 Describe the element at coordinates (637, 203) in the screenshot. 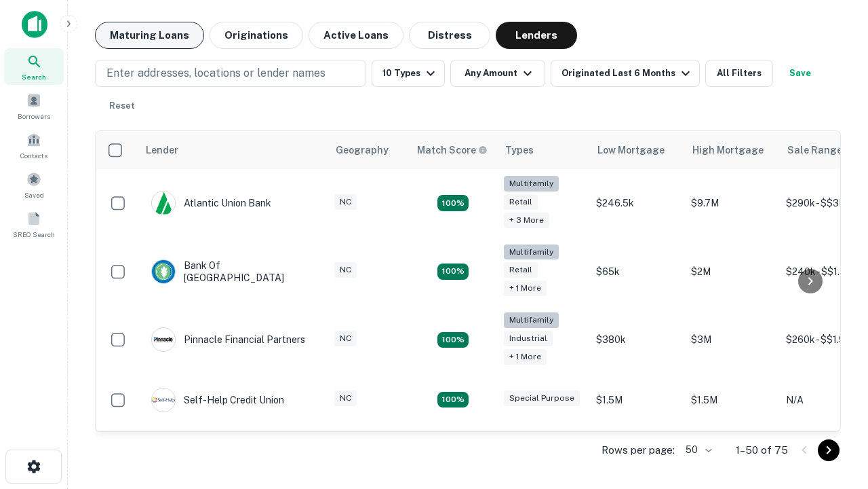

I see `td: $246.5k` at that location.